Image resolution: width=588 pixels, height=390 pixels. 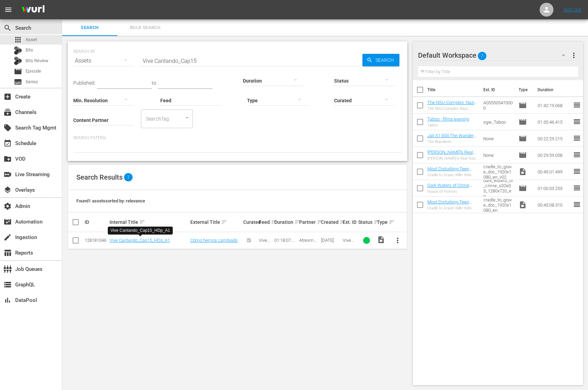 What do you see at coordinates (145, 28) in the screenshot?
I see `span: Bulk Search` at bounding box center [145, 28].